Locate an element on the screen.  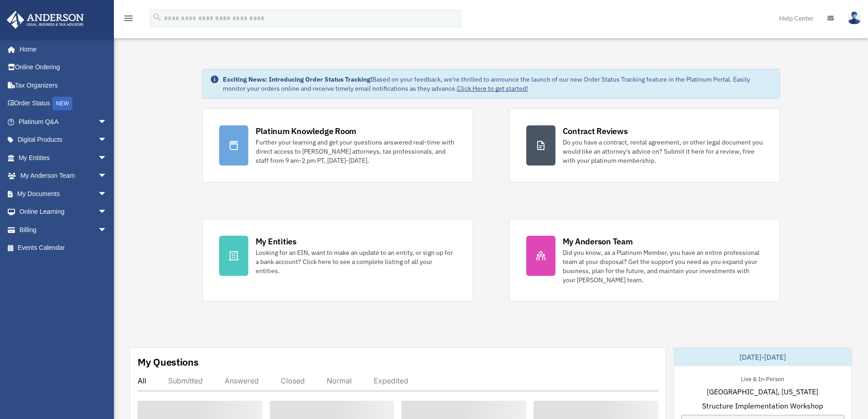
a: Platinum Q&Aarrow_drop_down is located at coordinates (64, 121).